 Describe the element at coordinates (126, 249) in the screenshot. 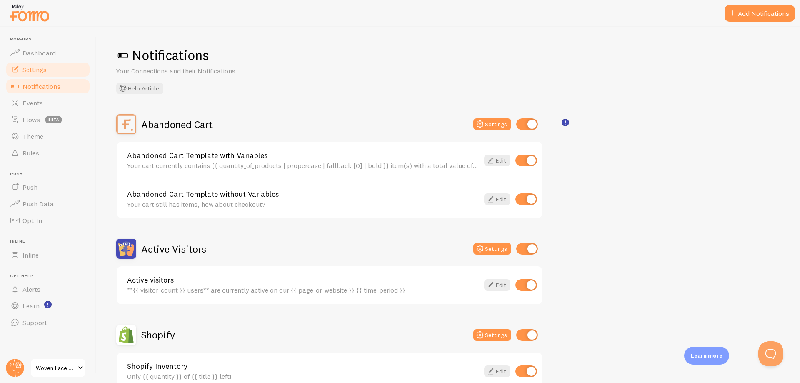

I see `img: Active Visitors` at that location.